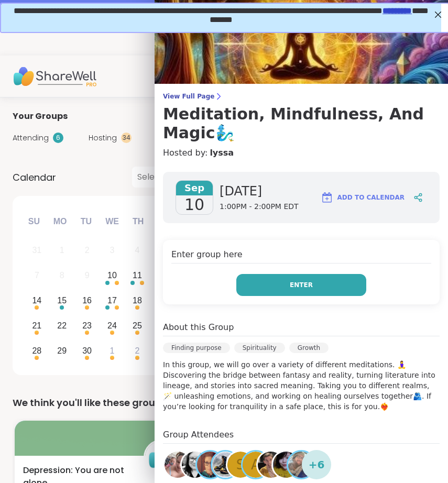  I want to click on div: Choose Tuesday, September 30th, 2025, so click(87, 350).